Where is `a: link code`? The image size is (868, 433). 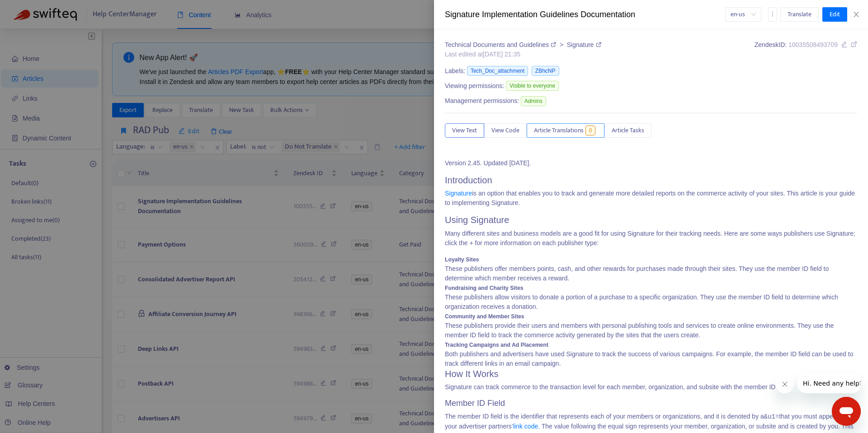 a: link code is located at coordinates (525, 427).